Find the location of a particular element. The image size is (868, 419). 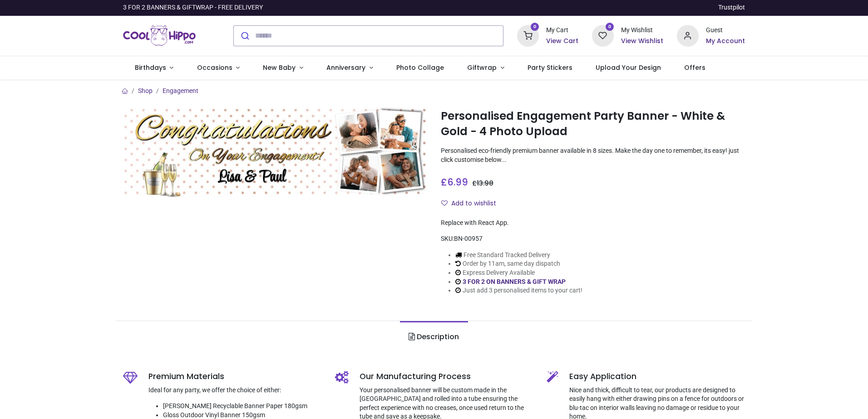

img: Personalised Engagement Party Banner - White & Gold - 4 Photo Upload is located at coordinates (275, 152).